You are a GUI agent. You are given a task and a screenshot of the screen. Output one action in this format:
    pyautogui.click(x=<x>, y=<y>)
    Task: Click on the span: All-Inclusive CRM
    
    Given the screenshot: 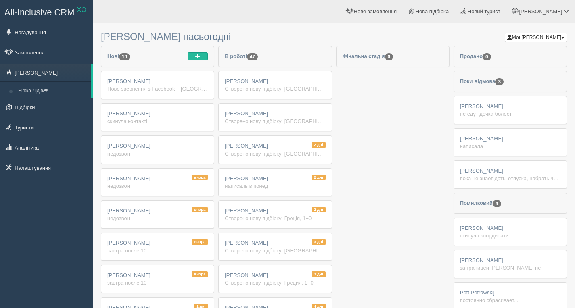 What is the action you would take?
    pyautogui.click(x=40, y=12)
    